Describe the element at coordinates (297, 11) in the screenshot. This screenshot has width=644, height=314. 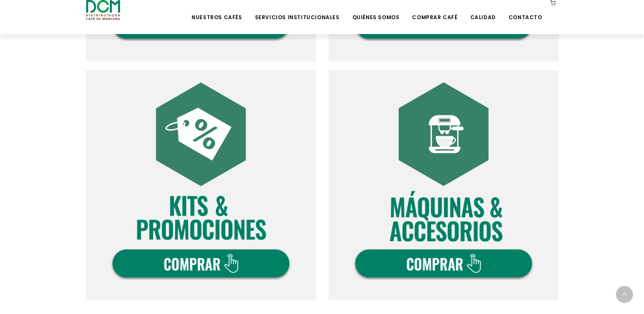
I see `a: Servicios Institucionales` at that location.